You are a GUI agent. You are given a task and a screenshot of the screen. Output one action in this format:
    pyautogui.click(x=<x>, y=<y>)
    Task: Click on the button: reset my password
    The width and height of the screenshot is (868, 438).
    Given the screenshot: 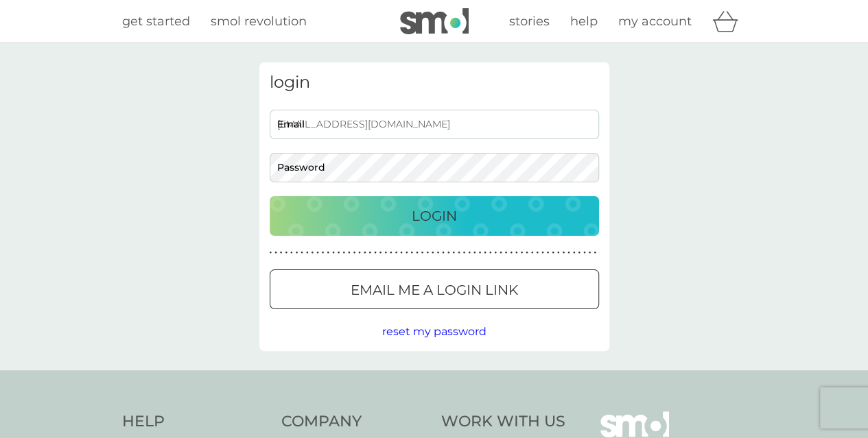 What is the action you would take?
    pyautogui.click(x=434, y=332)
    